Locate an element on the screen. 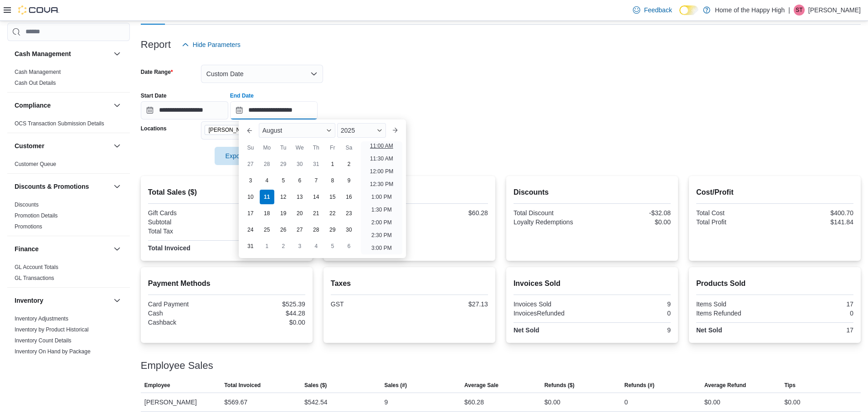 This screenshot has width=868, height=419. span: Promotions is located at coordinates (28, 227).